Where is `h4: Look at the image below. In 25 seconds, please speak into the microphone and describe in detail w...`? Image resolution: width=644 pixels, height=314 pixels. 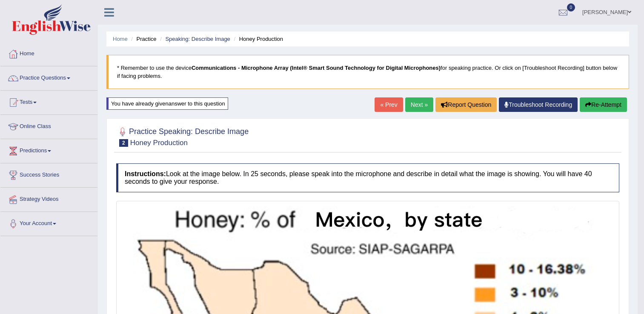 h4: Look at the image below. In 25 seconds, please speak into the microphone and describe in detail w... is located at coordinates (367, 177).